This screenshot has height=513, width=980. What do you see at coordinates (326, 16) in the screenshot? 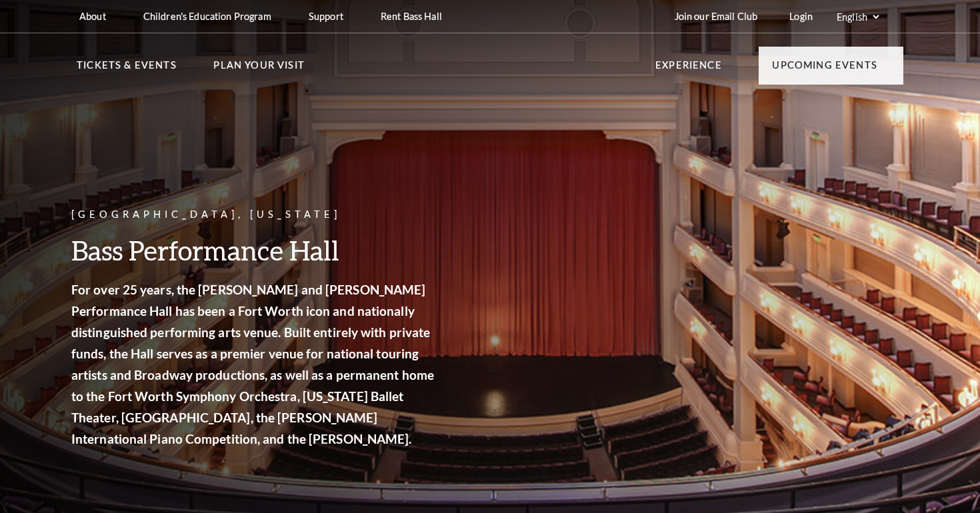
I see `p: Support` at bounding box center [326, 16].